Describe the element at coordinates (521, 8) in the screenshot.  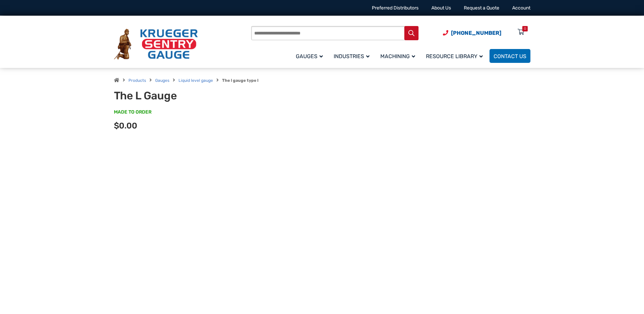
I see `a: Account` at that location.